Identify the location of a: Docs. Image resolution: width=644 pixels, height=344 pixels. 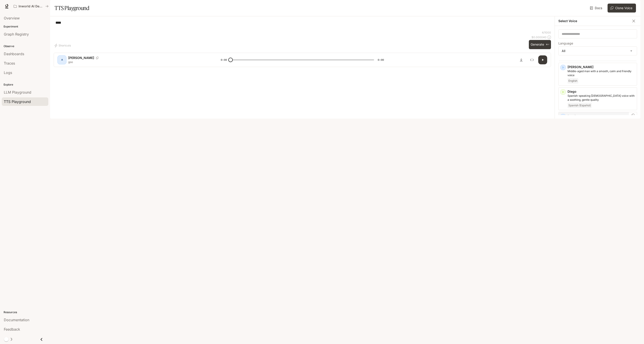
(596, 8).